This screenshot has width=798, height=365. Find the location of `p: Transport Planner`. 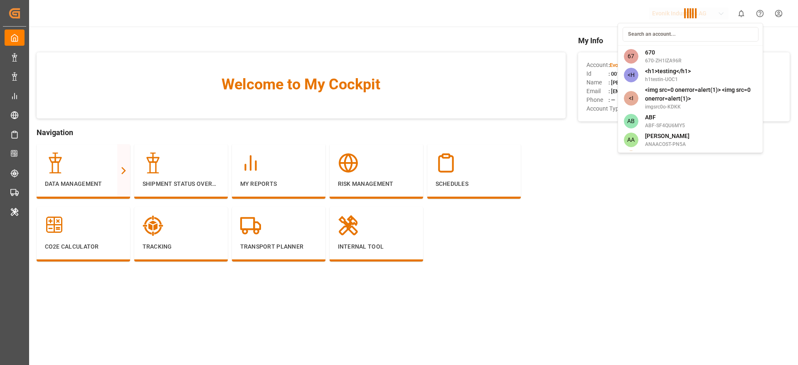

p: Transport Planner is located at coordinates (279, 247).